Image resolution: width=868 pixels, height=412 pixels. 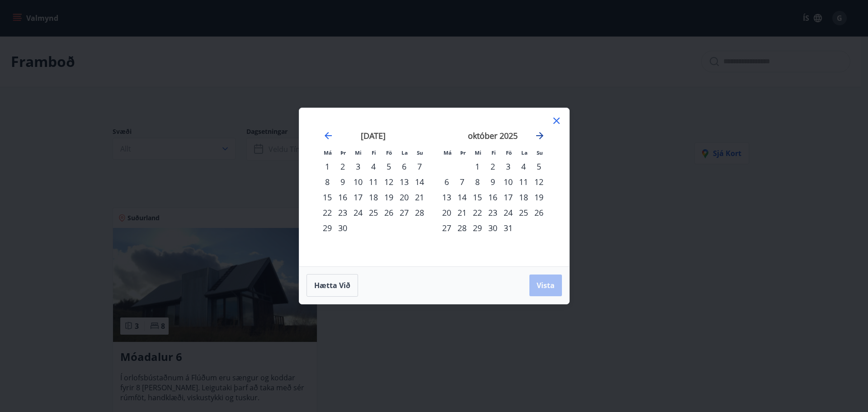 I want to click on td: Choose miðvikudagur, 24. september 2025 as your check-in date. It’s available., so click(x=358, y=213).